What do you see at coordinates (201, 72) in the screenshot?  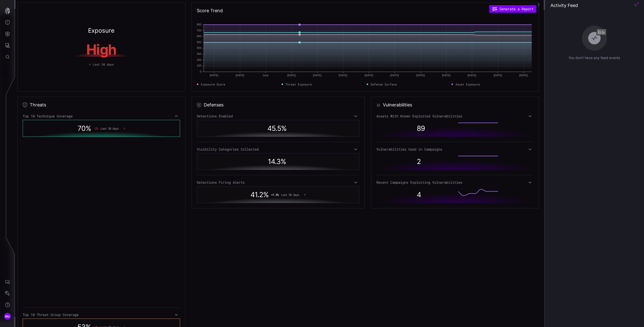 I see `text: 0` at bounding box center [201, 72].